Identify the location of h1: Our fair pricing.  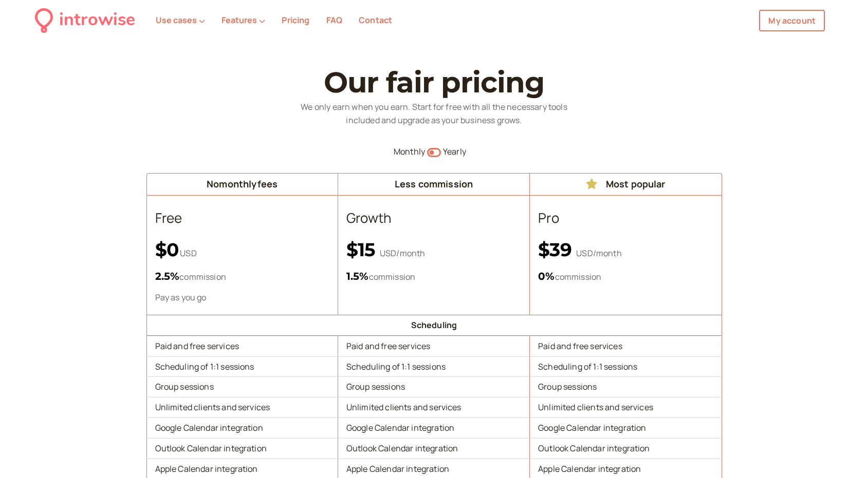
(434, 83).